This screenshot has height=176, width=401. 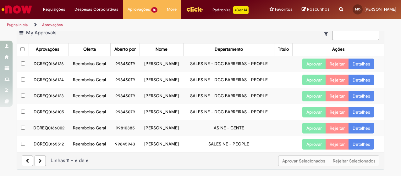 What do you see at coordinates (134, 25) in the screenshot?
I see `ul: Trilhas de página` at bounding box center [134, 25].